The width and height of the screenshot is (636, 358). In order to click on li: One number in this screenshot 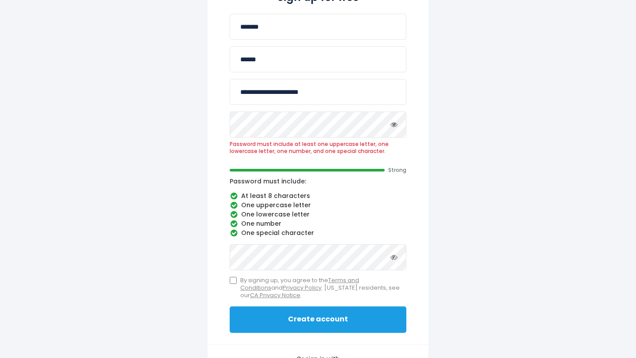, I will do `click(318, 224)`.